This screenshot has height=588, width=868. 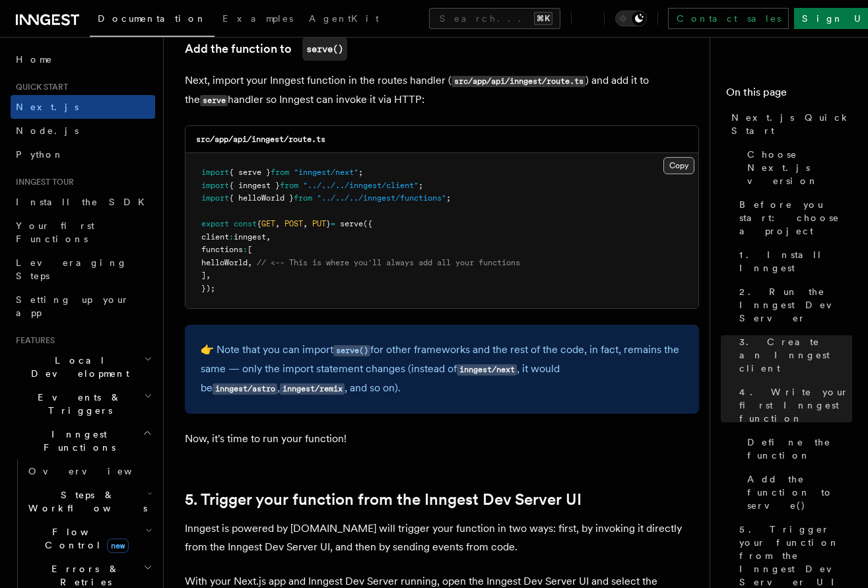 I want to click on span: { helloWorld }, so click(x=261, y=198).